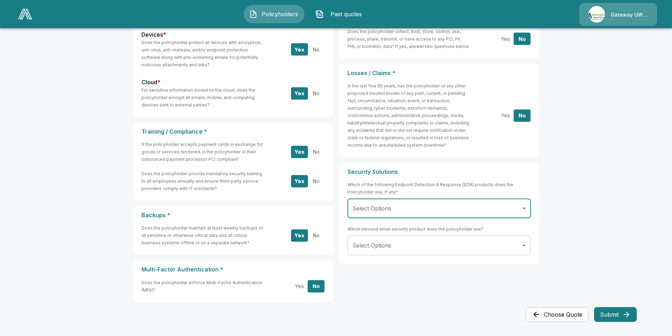 Image resolution: width=672 pixels, height=336 pixels. I want to click on h6: Does the policyholder enforce Multi-Factor Authentication (MFA)?, so click(203, 287).